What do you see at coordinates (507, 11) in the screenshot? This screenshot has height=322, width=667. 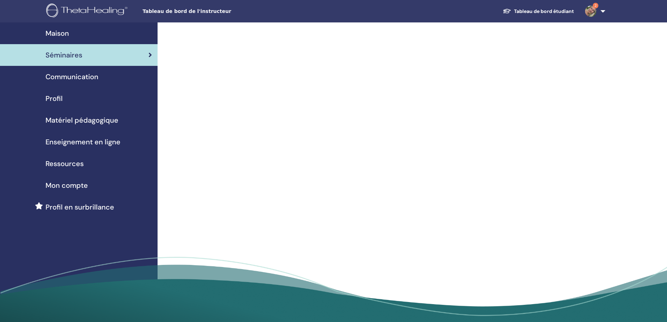 I see `img: graduation-cap-white.svg` at bounding box center [507, 11].